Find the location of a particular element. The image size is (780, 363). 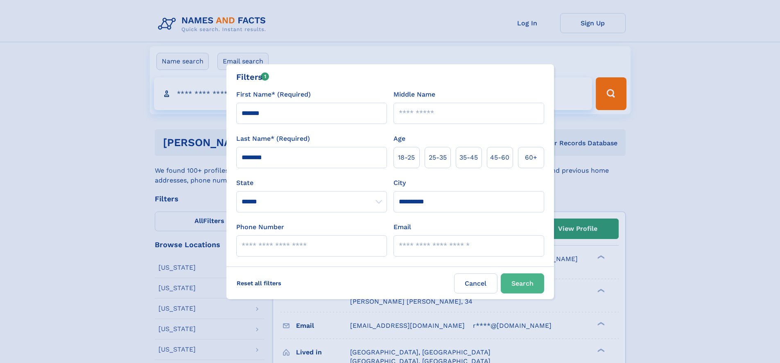

label: Email is located at coordinates (402, 227).